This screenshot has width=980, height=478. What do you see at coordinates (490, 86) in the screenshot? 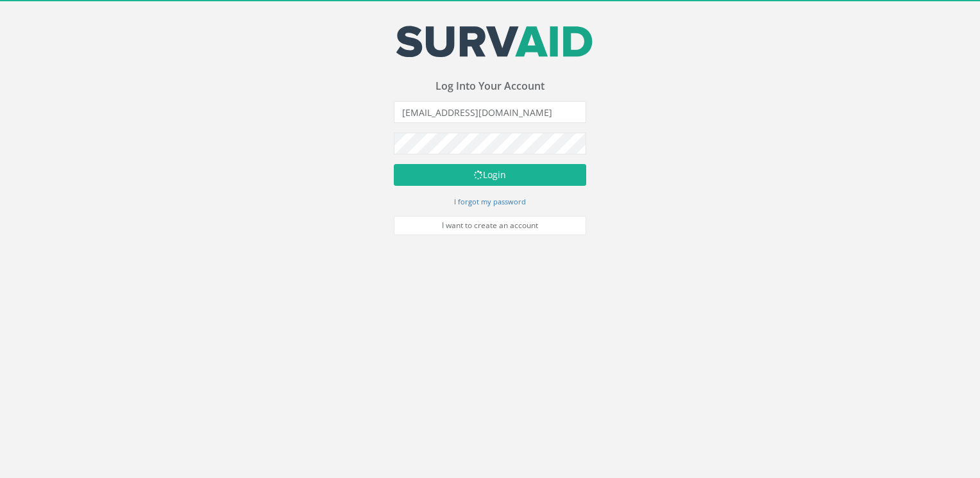
I see `h3: Log Into Your Account` at bounding box center [490, 86].